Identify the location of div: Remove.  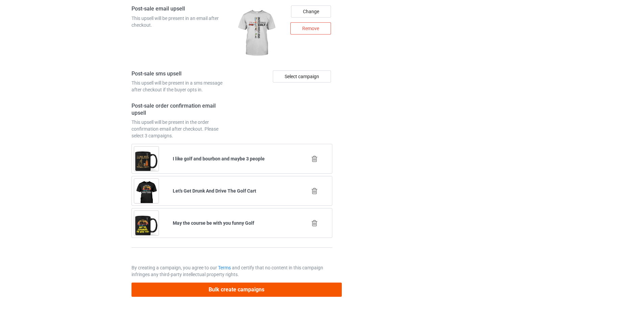
(311, 29).